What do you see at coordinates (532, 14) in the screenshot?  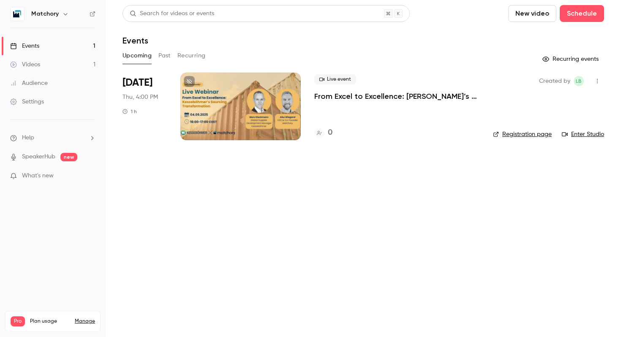 I see `button: New video` at bounding box center [532, 14].